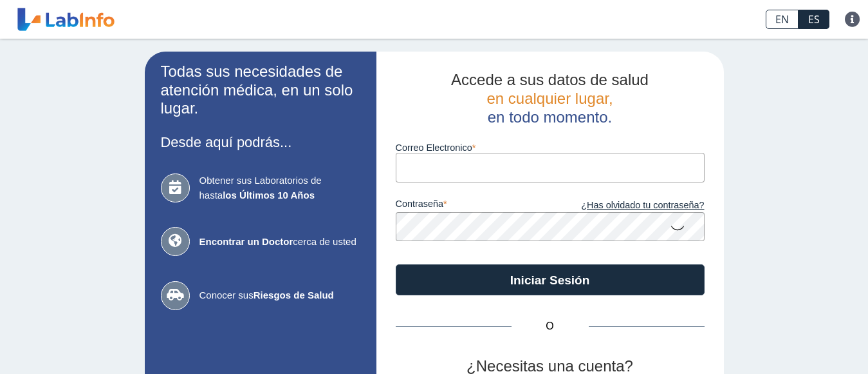 The height and width of the screenshot is (374, 868). Describe the element at coordinates (550, 326) in the screenshot. I see `span: O` at that location.